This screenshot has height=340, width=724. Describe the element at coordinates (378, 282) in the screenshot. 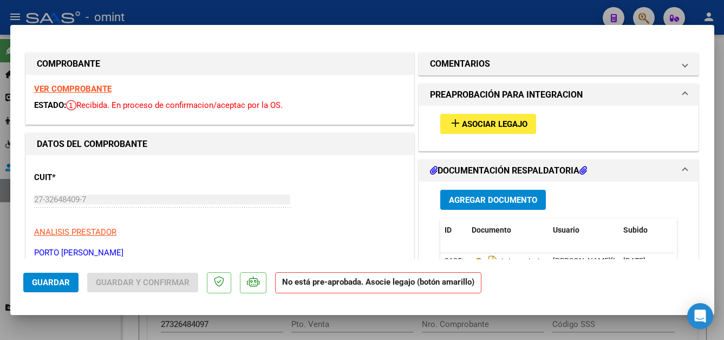

I see `strong: No está pre-aprobada. Asocie legajo (botón amarillo)` at that location.